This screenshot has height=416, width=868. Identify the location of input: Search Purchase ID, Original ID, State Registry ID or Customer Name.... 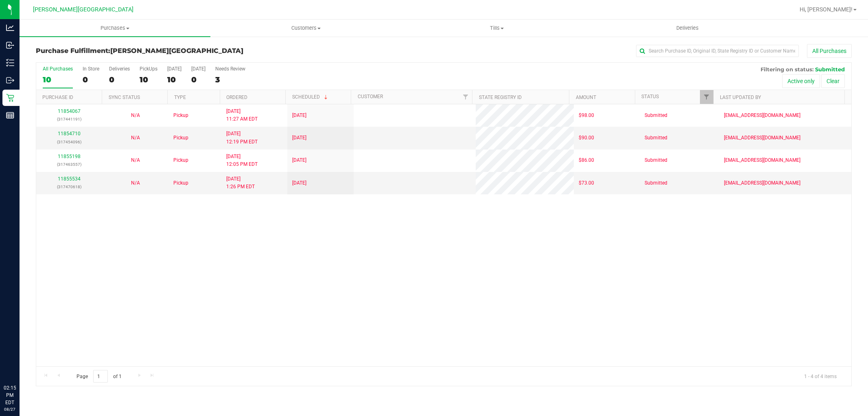
(717, 51).